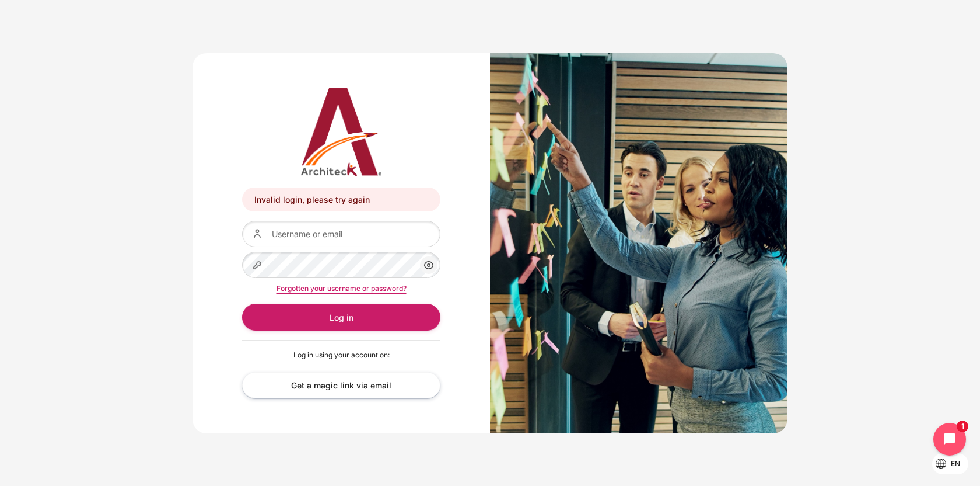 The image size is (980, 486). I want to click on span: en, so click(956, 464).